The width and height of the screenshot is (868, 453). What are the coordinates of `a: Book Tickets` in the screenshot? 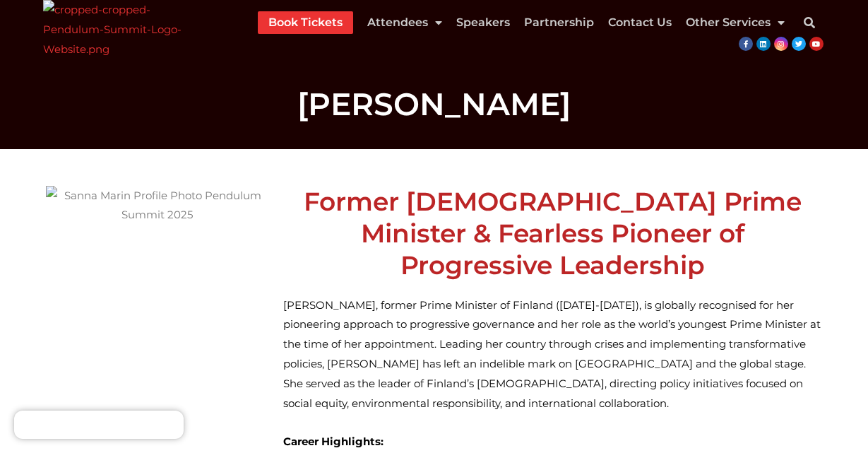 It's located at (305, 22).